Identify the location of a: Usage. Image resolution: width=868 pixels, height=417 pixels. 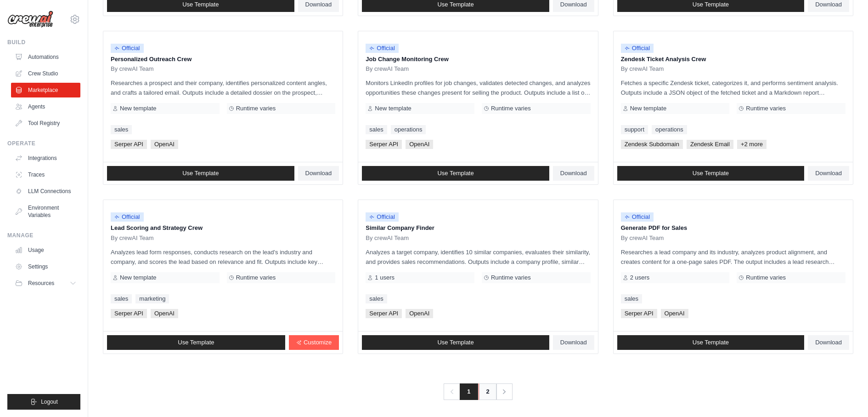
(46, 250).